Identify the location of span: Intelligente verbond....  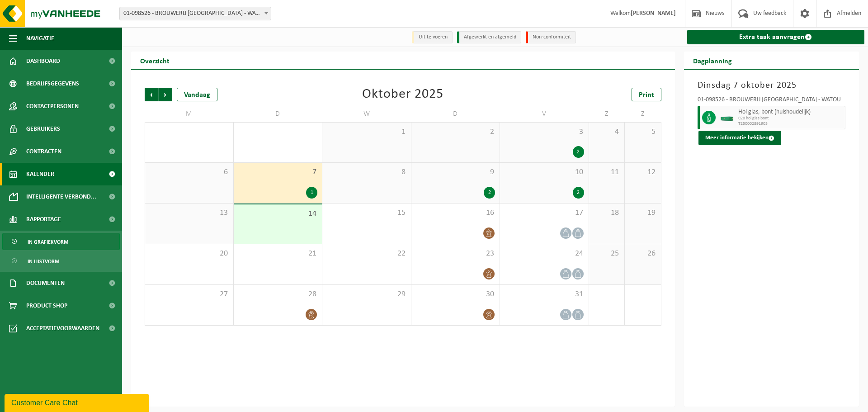
(61, 197).